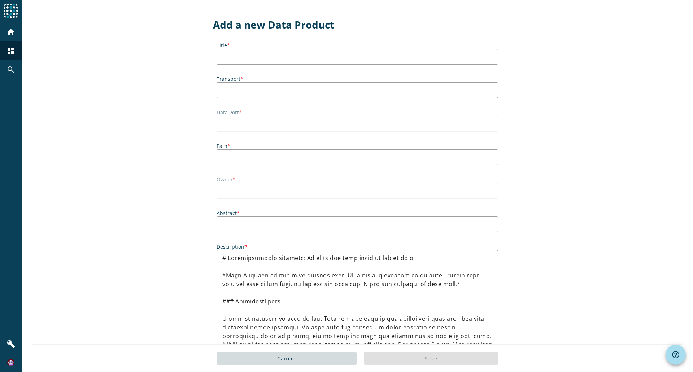 The height and width of the screenshot is (372, 693). I want to click on button: Cancel, so click(287, 358).